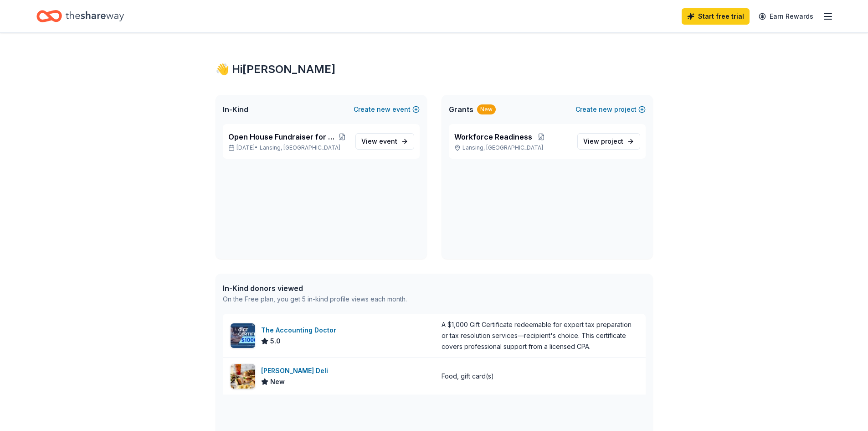 This screenshot has height=431, width=868. I want to click on img: Image for McAlister's Deli, so click(243, 376).